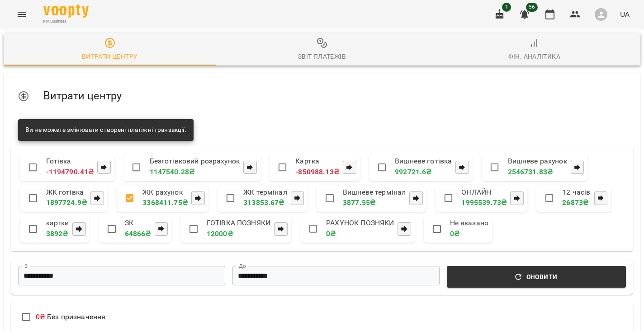 The height and width of the screenshot is (331, 644). Describe the element at coordinates (624, 14) in the screenshot. I see `button: UA` at that location.